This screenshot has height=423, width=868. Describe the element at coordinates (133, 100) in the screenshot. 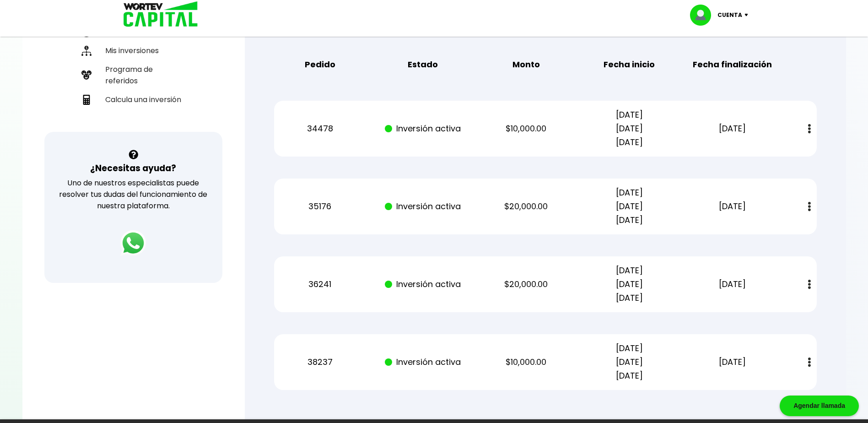

I see `a: Calcula una inversión` at that location.